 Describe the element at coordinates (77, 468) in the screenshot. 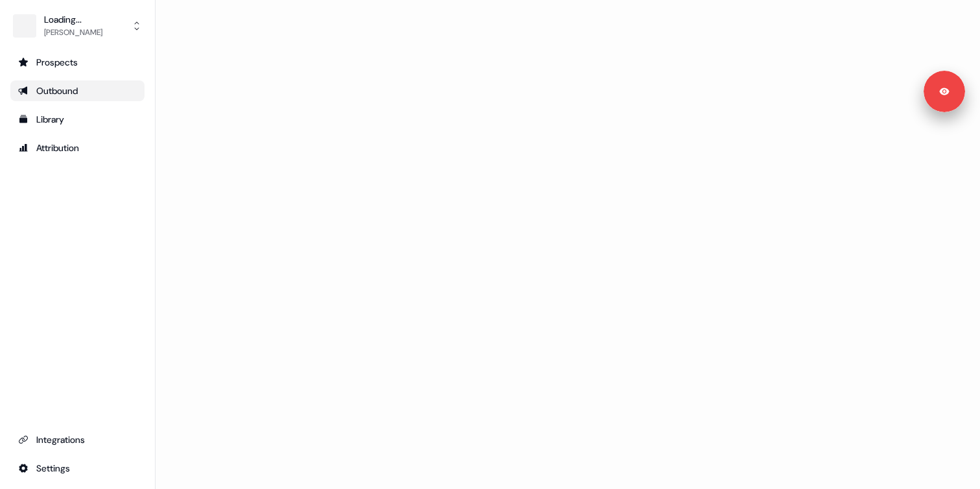

I see `button: Go to integrations` at that location.